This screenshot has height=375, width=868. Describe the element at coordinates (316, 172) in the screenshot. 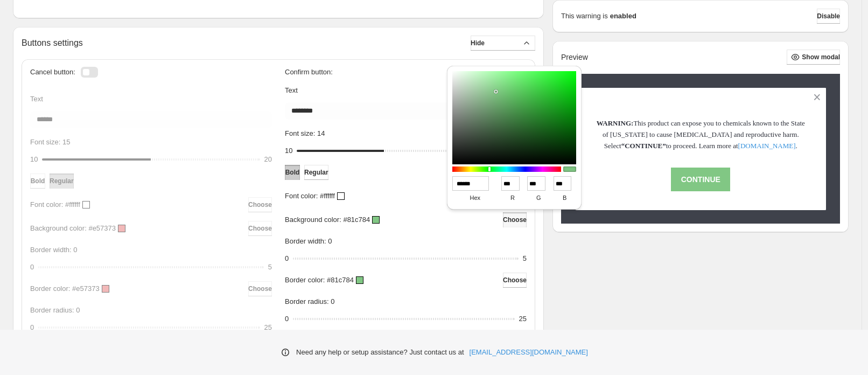

I see `span: Regular` at that location.